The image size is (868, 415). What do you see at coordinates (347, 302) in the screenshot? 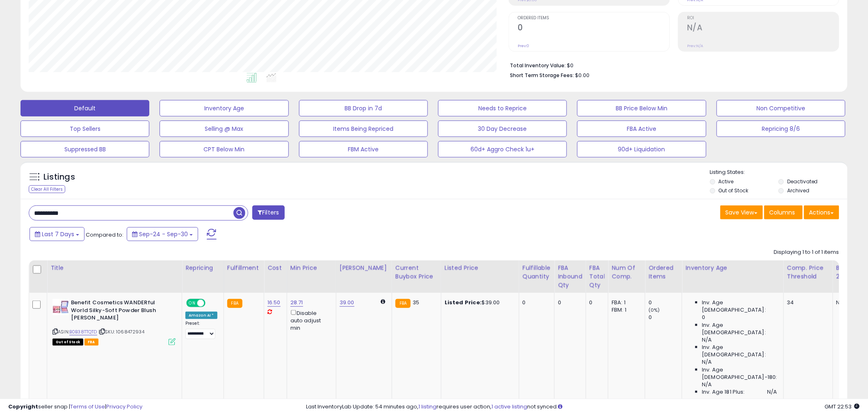
I see `a: 39.00` at bounding box center [347, 302].